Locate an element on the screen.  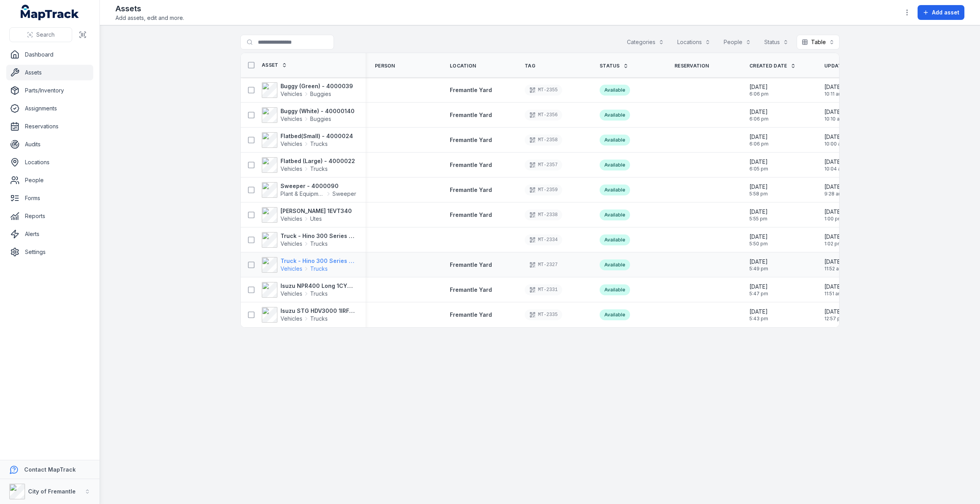
time: 23/09/2025, 6:06:57 pm is located at coordinates (759, 90).